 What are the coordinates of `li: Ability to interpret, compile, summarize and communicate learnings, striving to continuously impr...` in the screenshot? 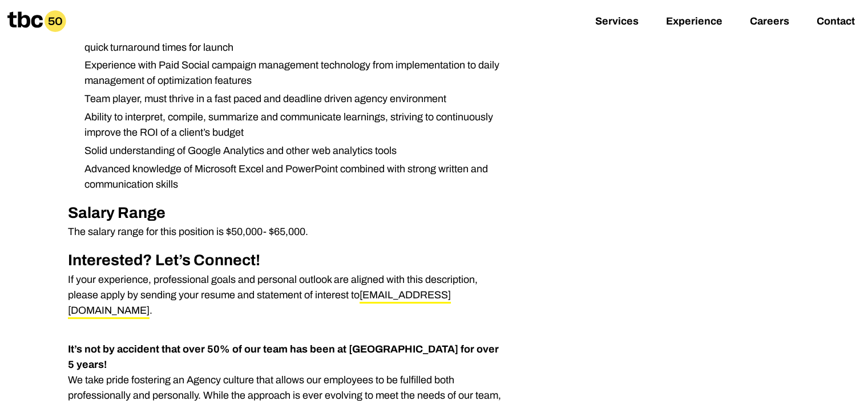 It's located at (290, 125).